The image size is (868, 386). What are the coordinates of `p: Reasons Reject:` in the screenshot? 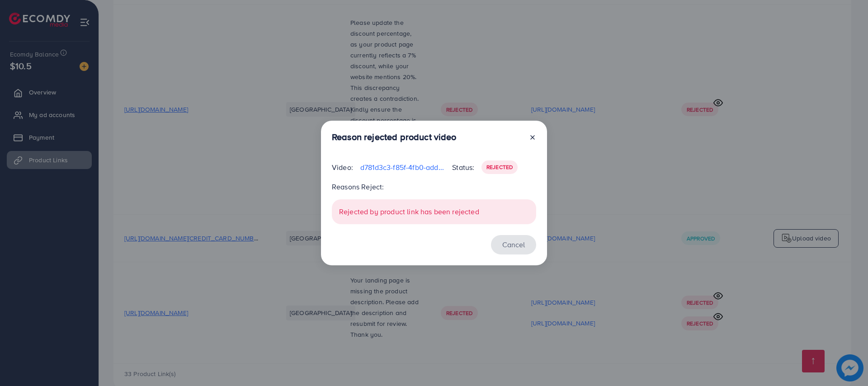 It's located at (434, 186).